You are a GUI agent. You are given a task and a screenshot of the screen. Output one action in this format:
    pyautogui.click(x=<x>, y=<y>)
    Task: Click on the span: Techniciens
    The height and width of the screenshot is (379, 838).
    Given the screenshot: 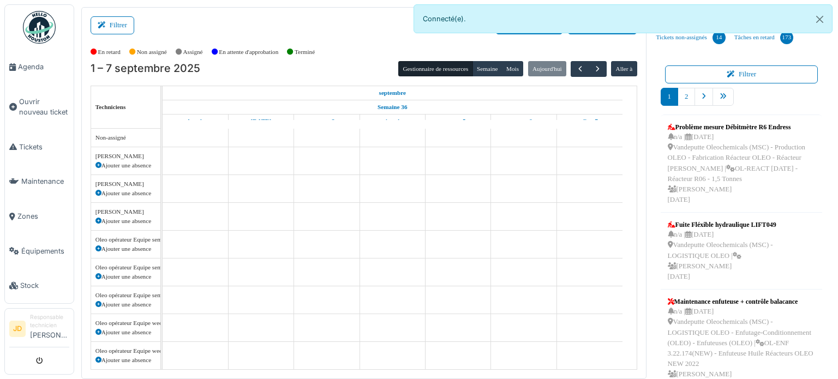 What is the action you would take?
    pyautogui.click(x=111, y=107)
    